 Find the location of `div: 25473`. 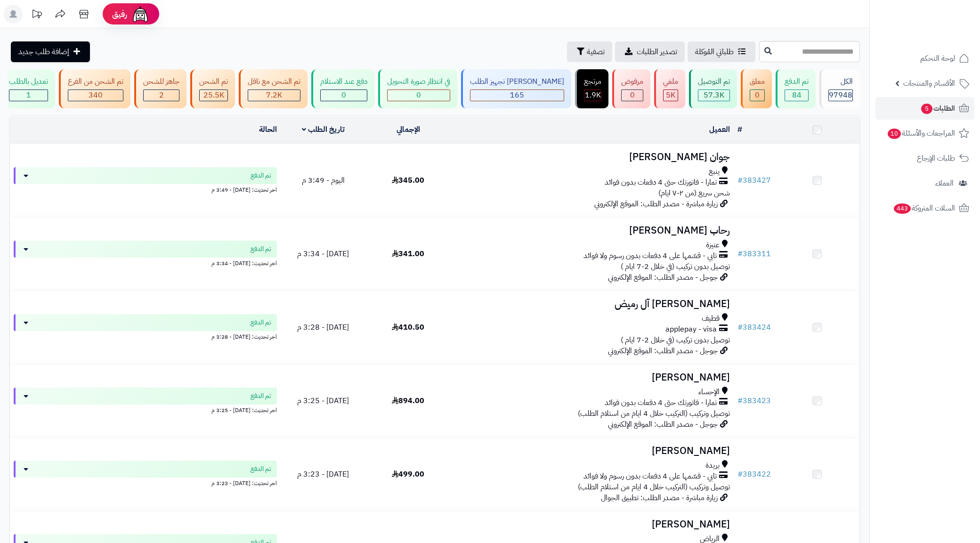

div: 25473 is located at coordinates (213, 95).